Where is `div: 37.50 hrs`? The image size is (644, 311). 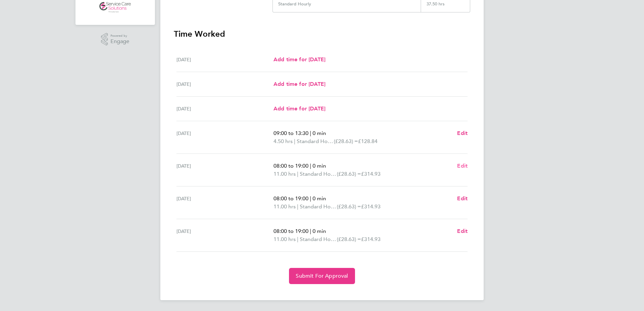
div: 37.50 hrs is located at coordinates (446, 7).